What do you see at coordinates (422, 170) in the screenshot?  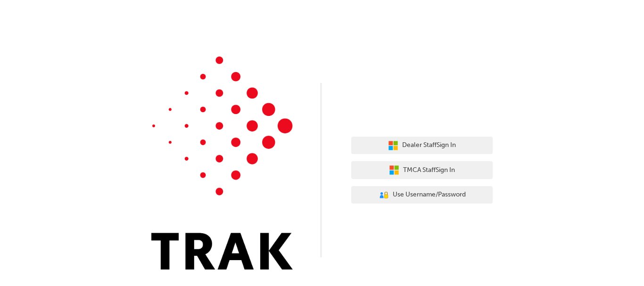 I see `button: TMCA StaffSign In` at bounding box center [422, 170].